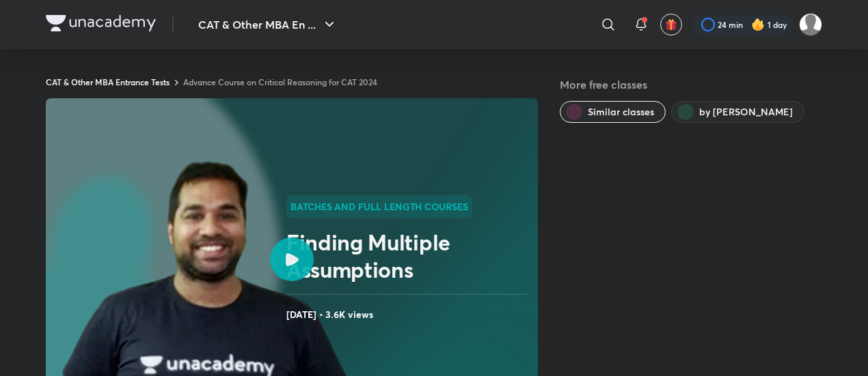 This screenshot has height=376, width=868. Describe the element at coordinates (107, 82) in the screenshot. I see `a: CAT & Other MBA Entrance Tests` at that location.